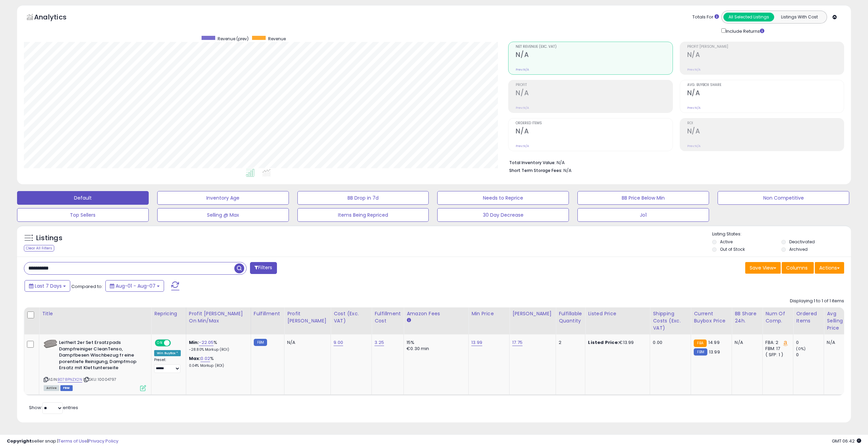 The image size is (868, 448). Describe the element at coordinates (570, 317) in the screenshot. I see `div: Fulfillable Quantity` at that location.